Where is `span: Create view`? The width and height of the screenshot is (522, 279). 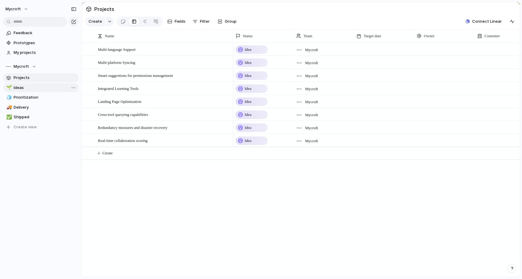 span: Create view is located at coordinates (25, 127).